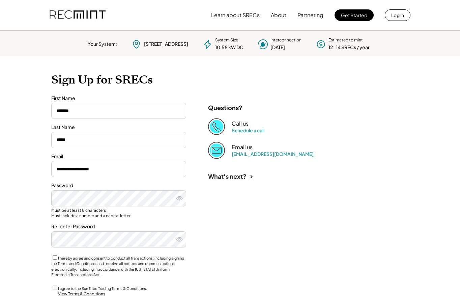 This screenshot has width=460, height=300. Describe the element at coordinates (248, 130) in the screenshot. I see `a: Schedule a call` at that location.